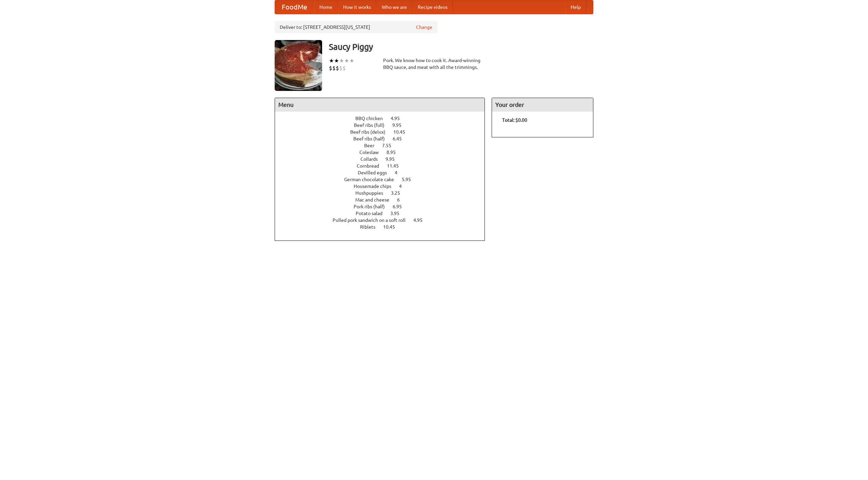  What do you see at coordinates (434, 64) in the screenshot?
I see `div: Pork. We know how to cook it. Award-winning BBQ sauce, and meat with all the trimmings.` at bounding box center [434, 64].